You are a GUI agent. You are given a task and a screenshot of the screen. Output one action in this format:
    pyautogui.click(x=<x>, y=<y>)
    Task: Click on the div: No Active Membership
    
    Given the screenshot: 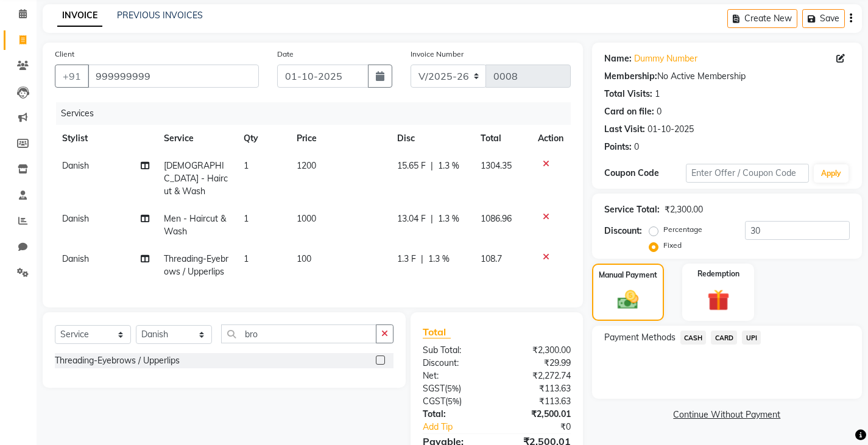 What is the action you would take?
    pyautogui.click(x=726, y=76)
    